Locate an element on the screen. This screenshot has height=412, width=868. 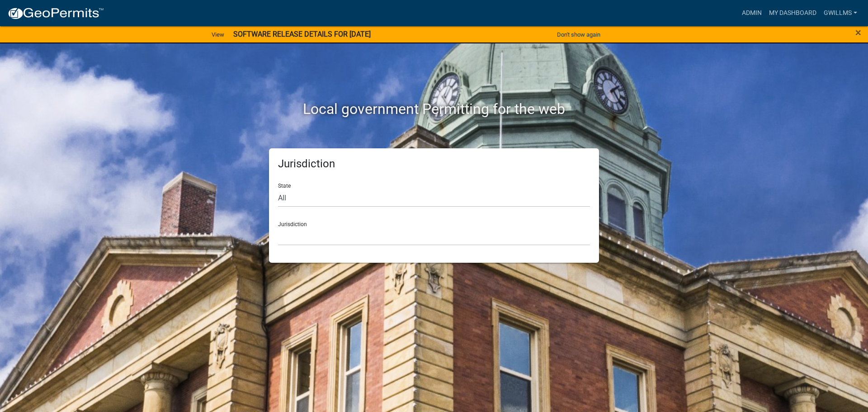
h2: Local government Permitting for the web is located at coordinates (434, 109).